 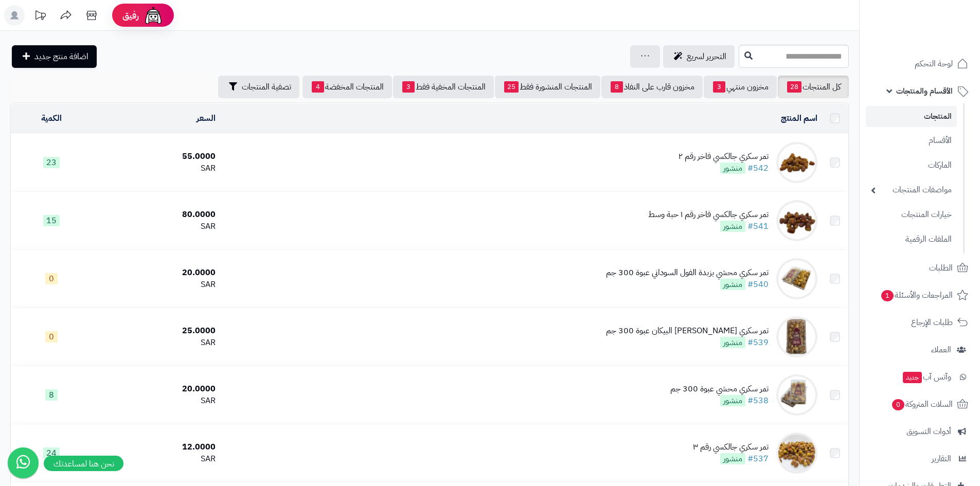 I want to click on div: تمر سكري جالكسي فاخر رقم ٢, so click(x=723, y=156).